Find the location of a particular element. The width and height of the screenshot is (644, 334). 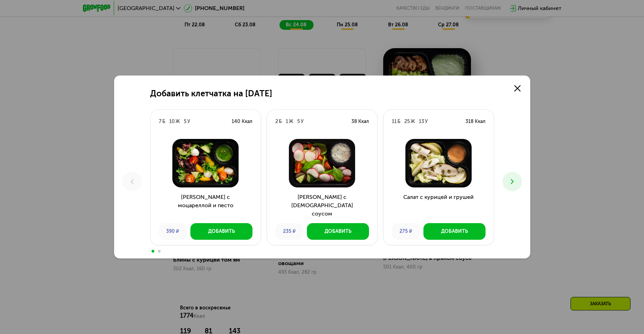

h3: Салат с курицей и грушей is located at coordinates (439, 206).